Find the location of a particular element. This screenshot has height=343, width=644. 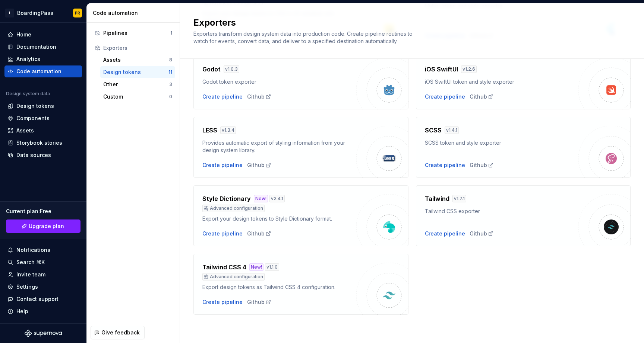

h4: SCSS is located at coordinates (434, 130).